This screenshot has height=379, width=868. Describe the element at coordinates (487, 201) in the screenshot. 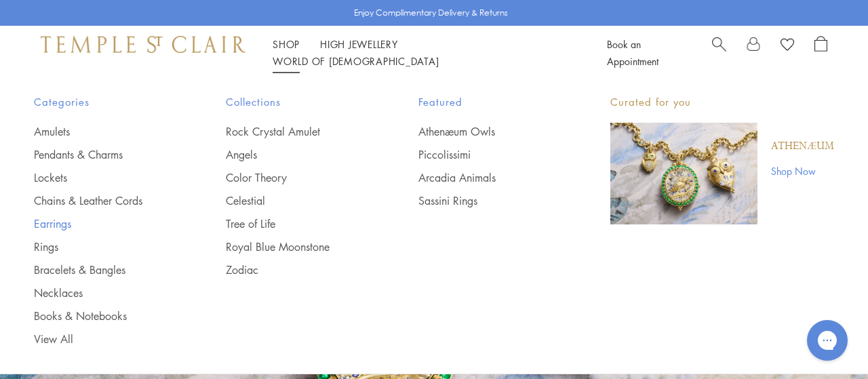

I see `a: Sassini Rings` at that location.